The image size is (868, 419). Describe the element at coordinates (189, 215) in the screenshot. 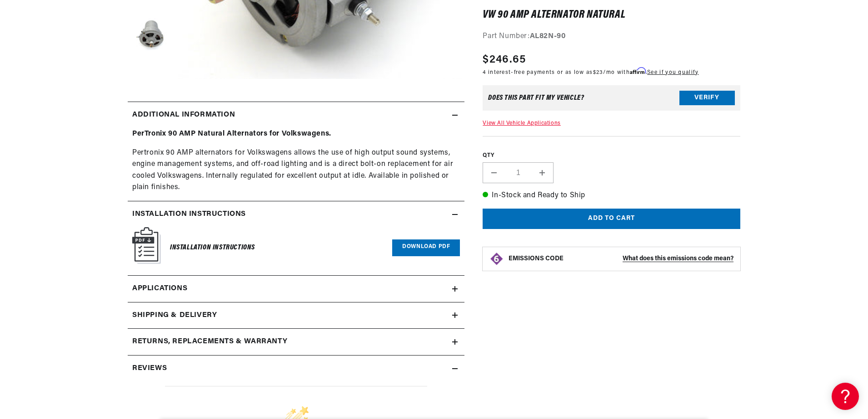

I see `h2: Installation instructions` at that location.